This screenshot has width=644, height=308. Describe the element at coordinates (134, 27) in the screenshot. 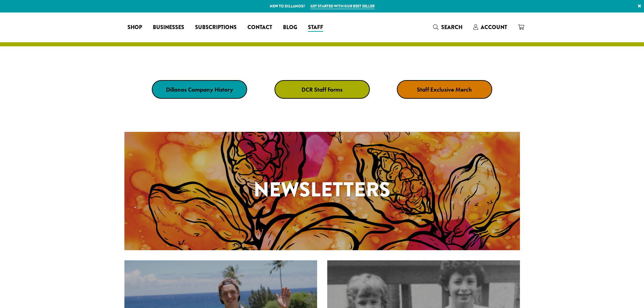

I see `span: Shop` at that location.